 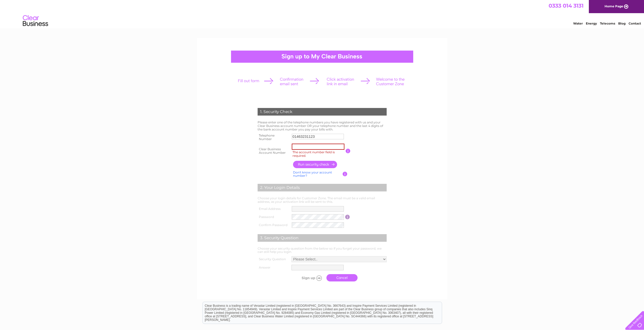 I want to click on a: Water, so click(x=578, y=23).